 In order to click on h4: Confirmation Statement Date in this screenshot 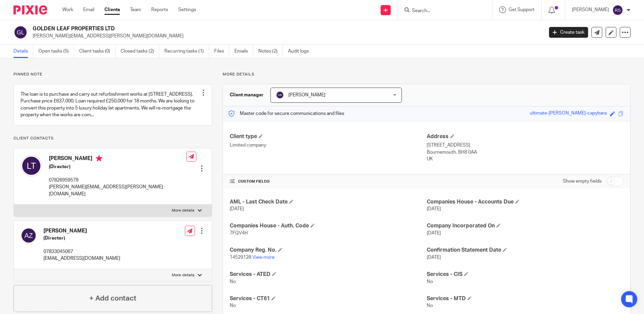, I will do `click(525, 250)`.